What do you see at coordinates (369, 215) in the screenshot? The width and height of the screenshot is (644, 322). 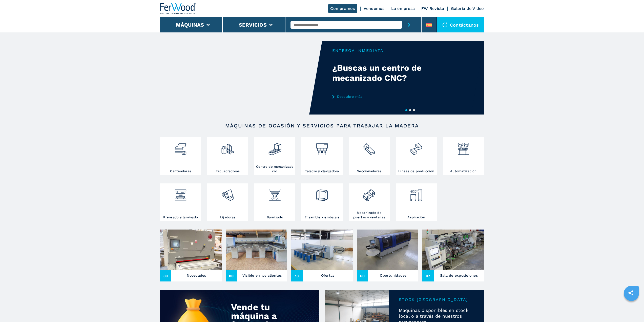 I see `h3: Mecanizado de puertas y ventanas` at bounding box center [369, 215].